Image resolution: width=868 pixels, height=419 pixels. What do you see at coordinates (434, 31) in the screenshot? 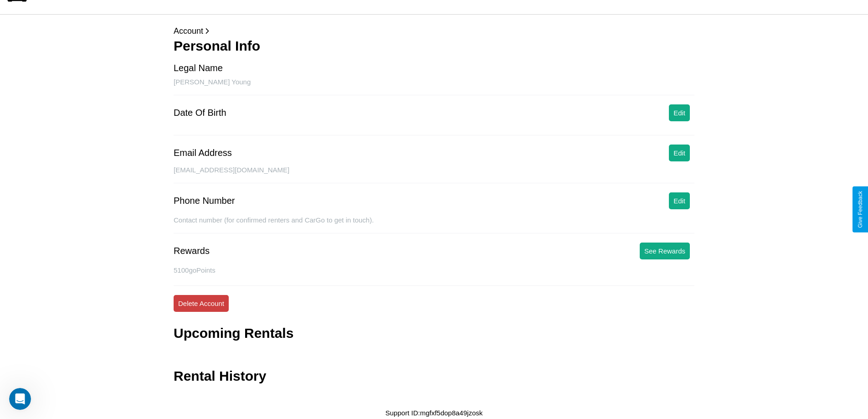
I see `p: Account` at bounding box center [434, 31].